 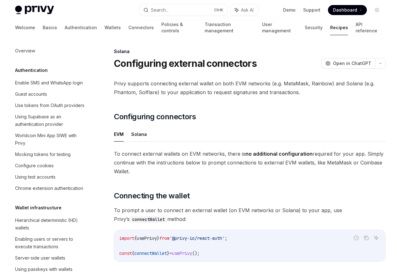 I want to click on a: Recipes, so click(x=339, y=28).